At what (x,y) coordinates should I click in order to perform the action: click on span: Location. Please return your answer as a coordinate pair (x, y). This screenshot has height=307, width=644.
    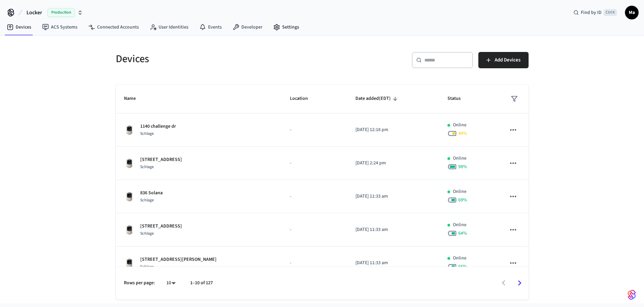
    Looking at the image, I should click on (303, 99).